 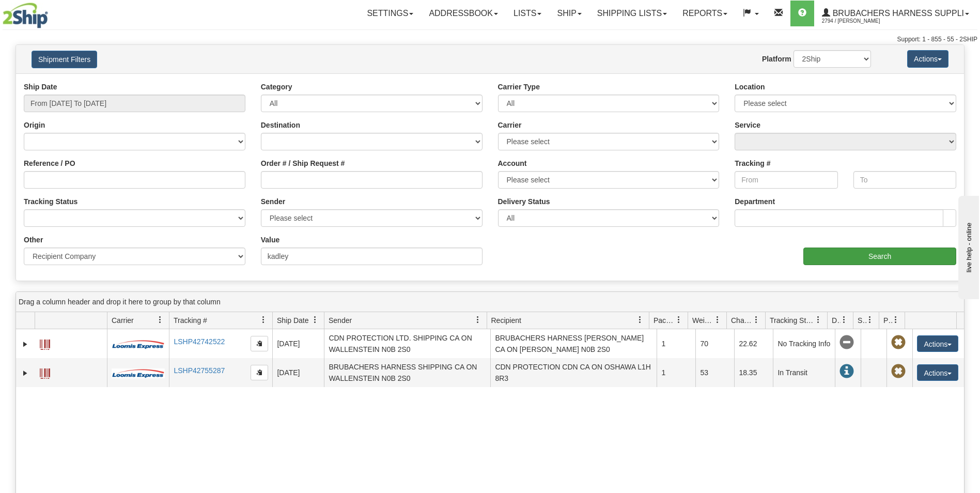 I want to click on a: Lists, so click(x=527, y=14).